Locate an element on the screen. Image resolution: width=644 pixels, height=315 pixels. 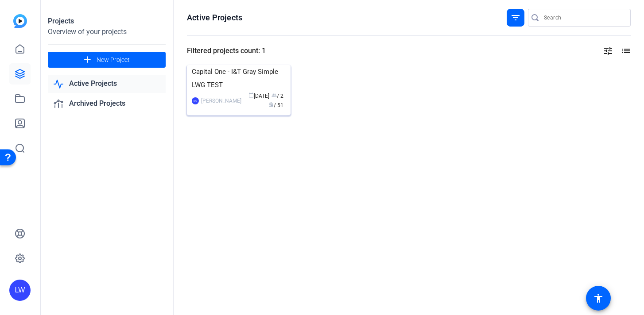
div: Overview of your projects is located at coordinates (107, 32).